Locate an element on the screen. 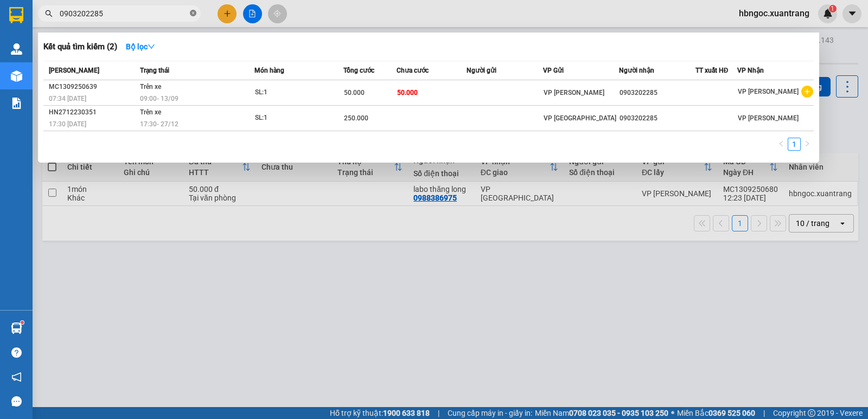 This screenshot has height=419, width=868. span: Tổng cước is located at coordinates (359, 71).